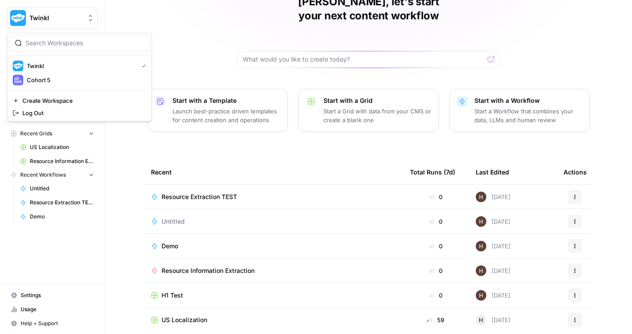 This screenshot has width=632, height=334. I want to click on a: Usage, so click(52, 309).